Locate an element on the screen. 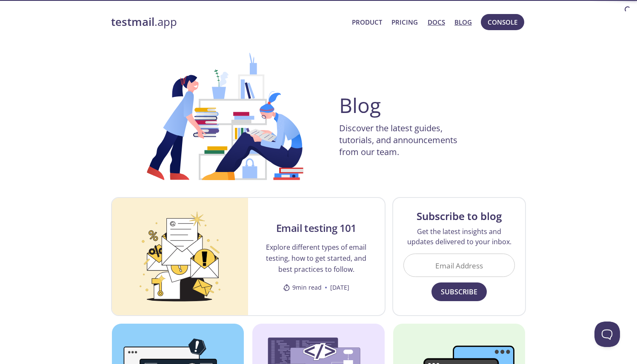 This screenshot has width=637, height=364. h3: Subscribe to blog is located at coordinates (459, 216).